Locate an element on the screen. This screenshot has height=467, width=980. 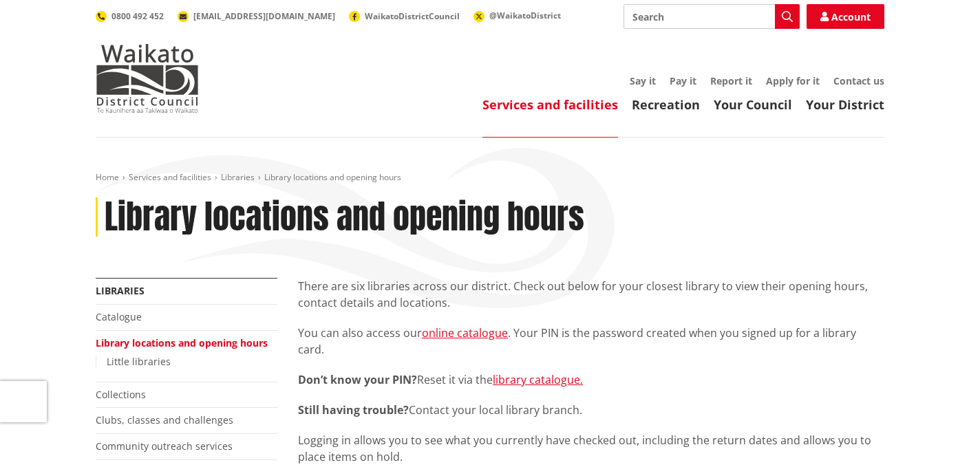
span: @WaikatoDistrict is located at coordinates (525, 15).